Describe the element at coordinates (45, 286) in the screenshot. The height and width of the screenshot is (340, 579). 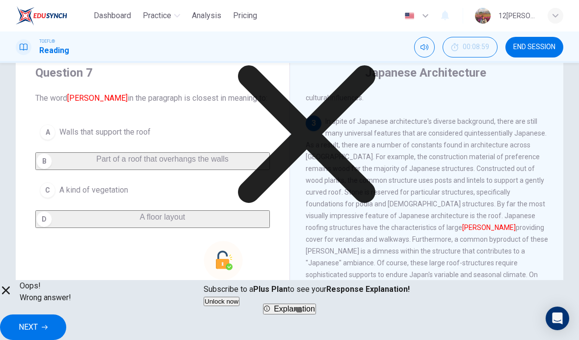
I see `span: Oops!` at that location.